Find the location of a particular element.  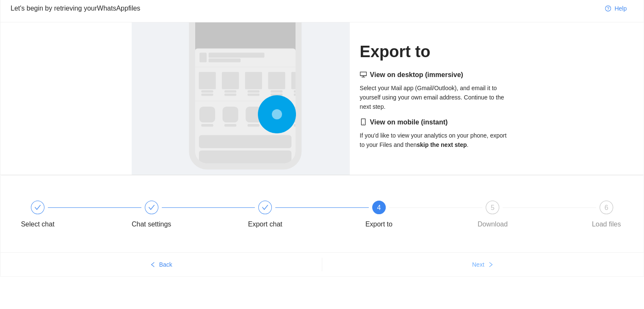

strong: skip the next step is located at coordinates (441, 145).